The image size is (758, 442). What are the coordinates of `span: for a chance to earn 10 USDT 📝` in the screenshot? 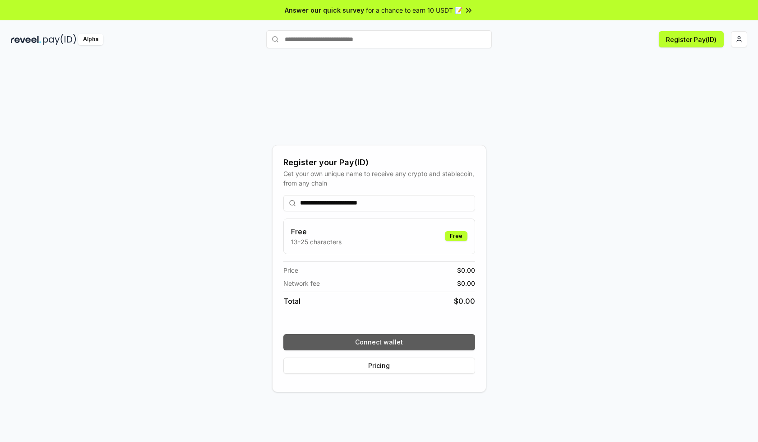 It's located at (414, 10).